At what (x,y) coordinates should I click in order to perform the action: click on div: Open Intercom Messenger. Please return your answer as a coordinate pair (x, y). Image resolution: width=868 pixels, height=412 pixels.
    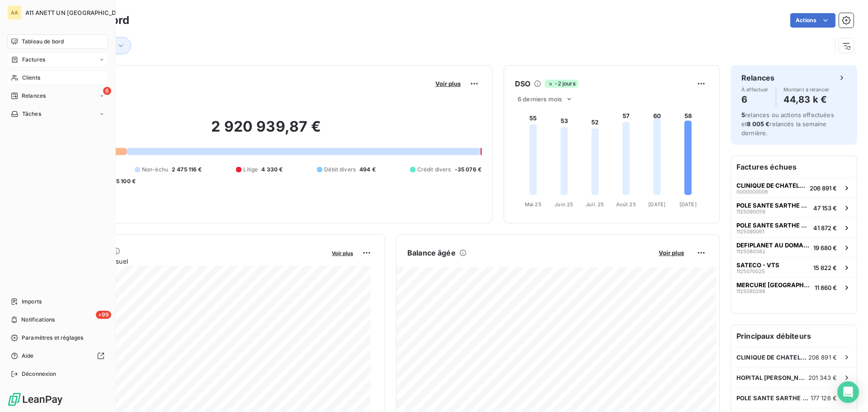
    Looking at the image, I should click on (848, 392).